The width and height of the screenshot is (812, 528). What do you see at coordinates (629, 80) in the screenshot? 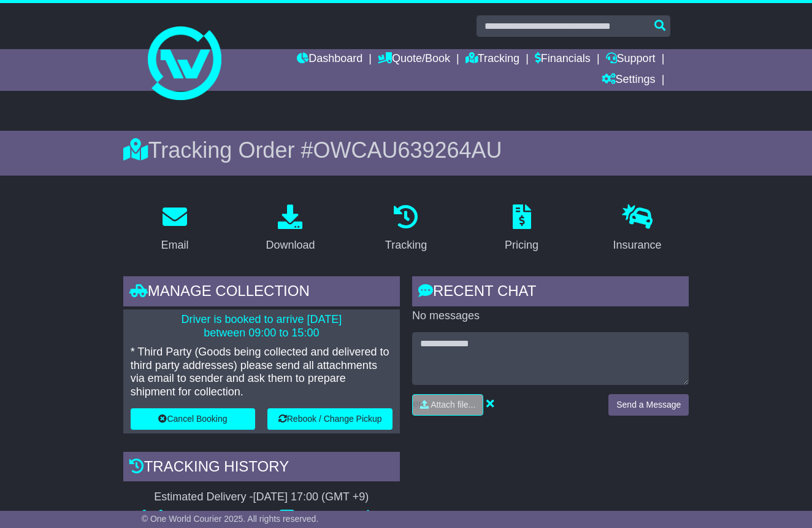
I see `a: Settings` at bounding box center [629, 80].